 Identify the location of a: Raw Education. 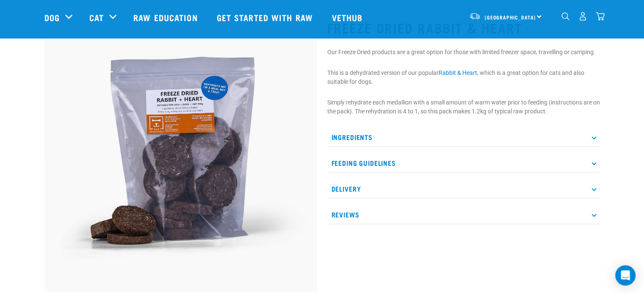
(167, 18).